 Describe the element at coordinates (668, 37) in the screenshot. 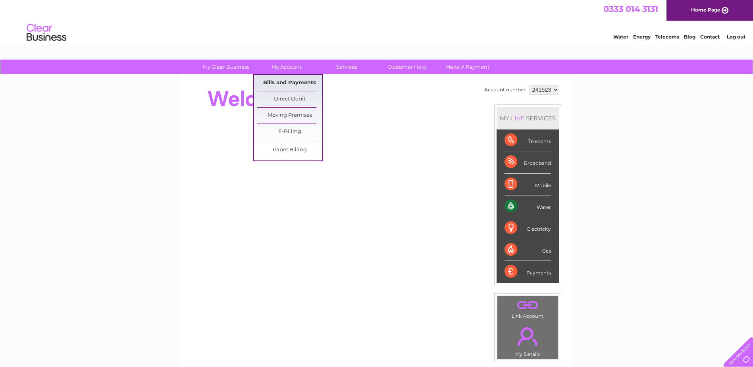

I see `a: Telecoms` at that location.